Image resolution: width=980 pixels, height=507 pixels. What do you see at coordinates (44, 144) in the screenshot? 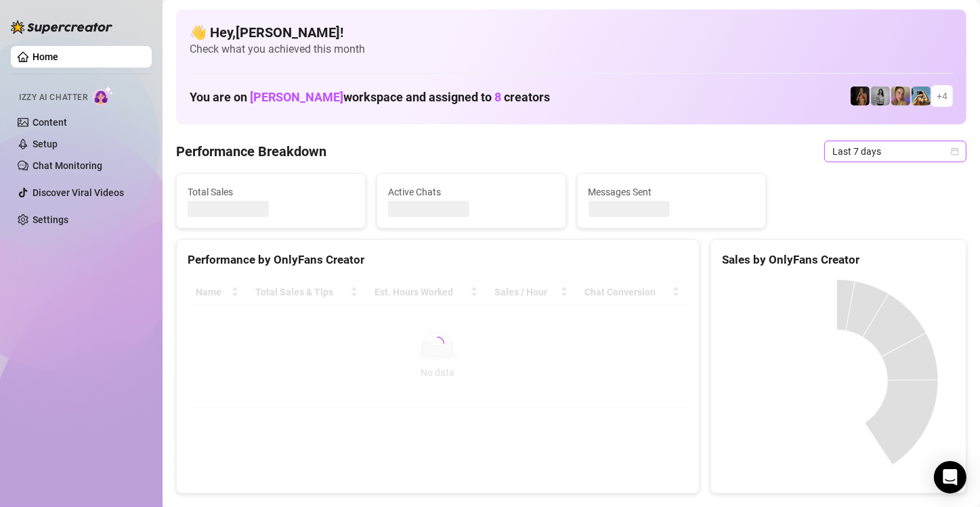
I see `a: Setup` at bounding box center [44, 144].